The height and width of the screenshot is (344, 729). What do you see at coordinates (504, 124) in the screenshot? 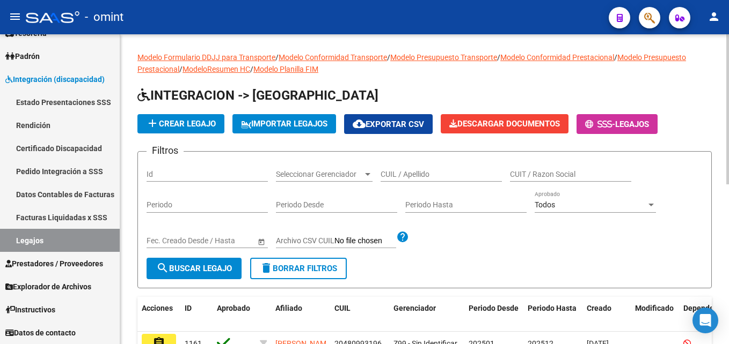
I see `button: Descargar Documentos` at bounding box center [504, 124].